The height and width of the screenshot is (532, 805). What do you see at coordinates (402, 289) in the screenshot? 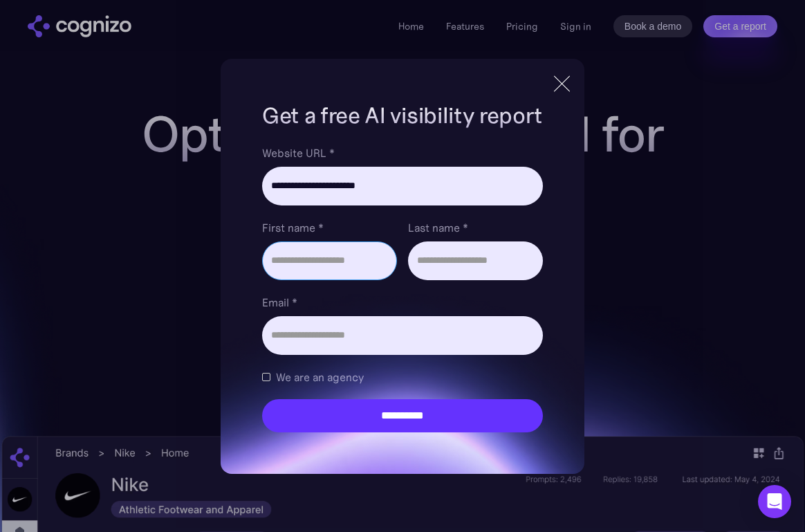
I see `form: Brand Report Form` at bounding box center [402, 289].